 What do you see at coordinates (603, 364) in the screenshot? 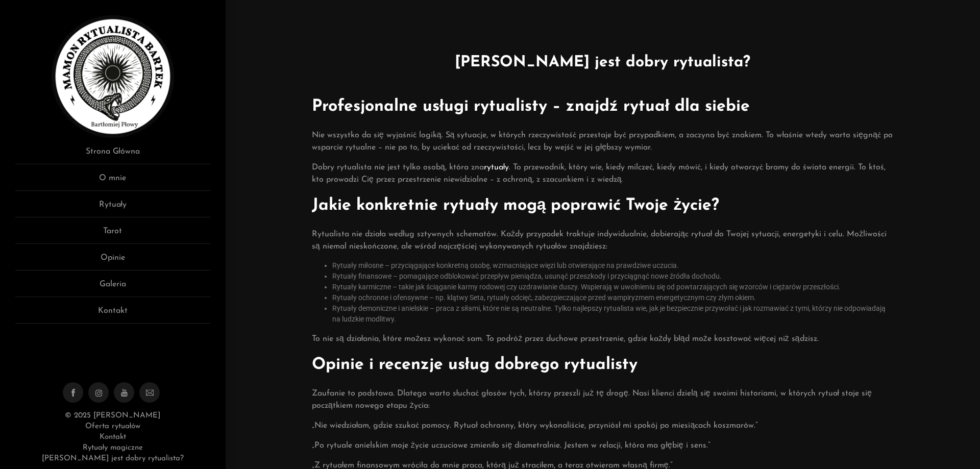
I see `h2: Opinie i recenzje usług dobrego rytualisty` at bounding box center [603, 364].